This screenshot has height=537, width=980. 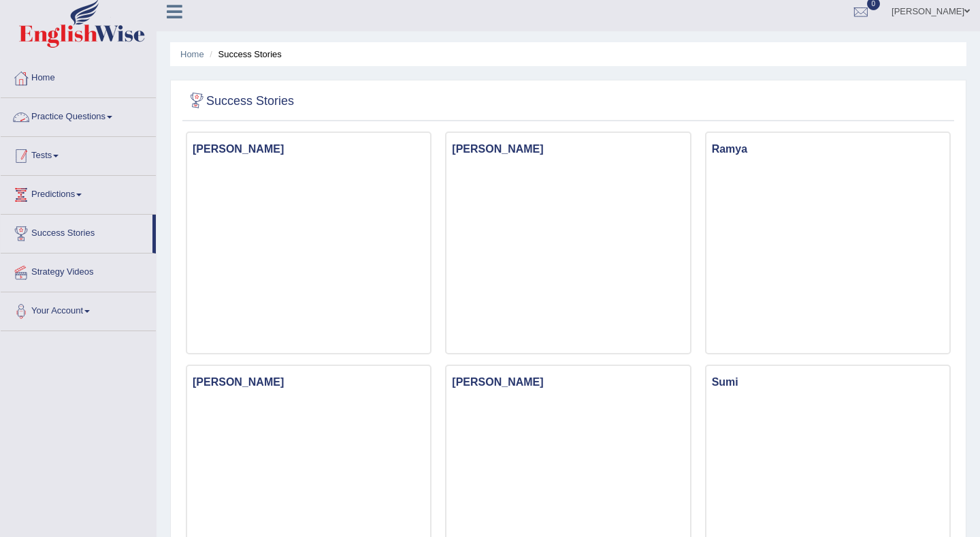 What do you see at coordinates (78, 115) in the screenshot?
I see `a: Practice Questions` at bounding box center [78, 115].